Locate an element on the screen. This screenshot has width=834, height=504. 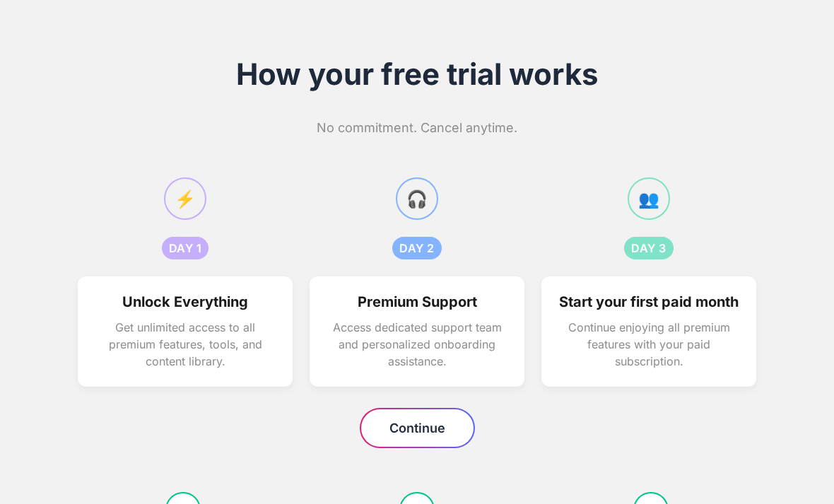
button: Continue is located at coordinates (417, 428).